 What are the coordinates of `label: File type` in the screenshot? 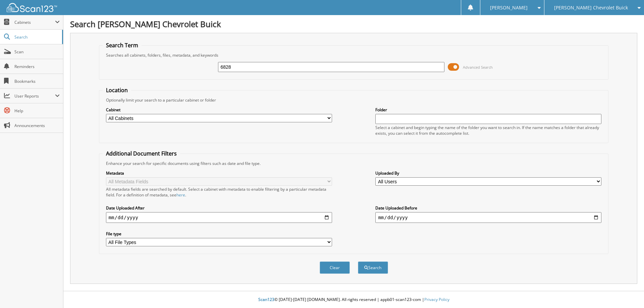 It's located at (219, 233).